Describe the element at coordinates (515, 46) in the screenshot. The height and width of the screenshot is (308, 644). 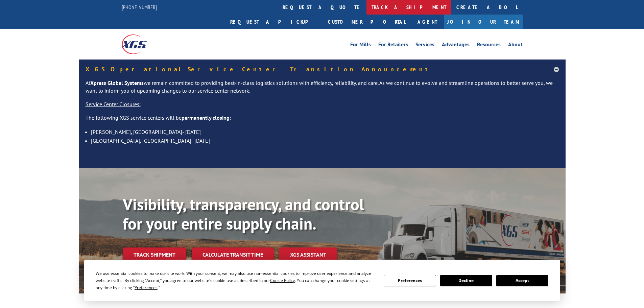
I see `a: About` at that location.